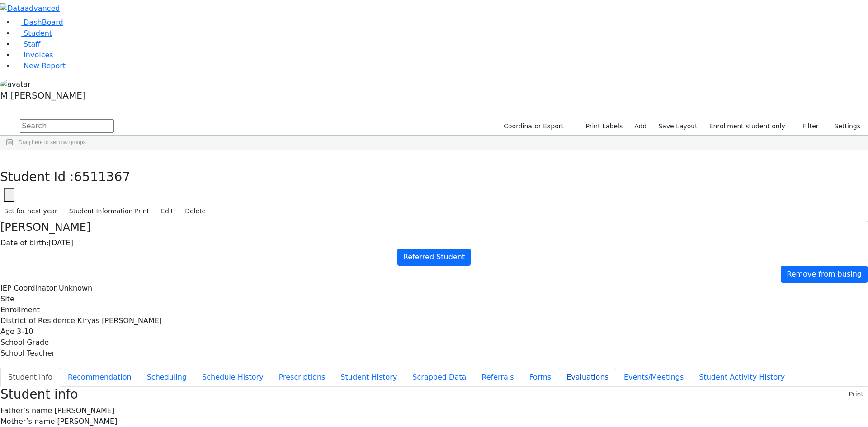  What do you see at coordinates (439, 377) in the screenshot?
I see `button: Scrapped Data` at bounding box center [439, 377].